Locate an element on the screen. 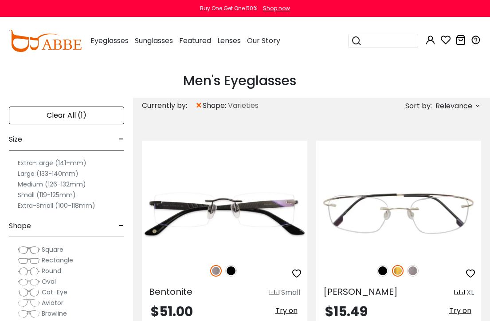 This screenshot has width=490, height=321. label: Small (119-125mm) is located at coordinates (47, 195).